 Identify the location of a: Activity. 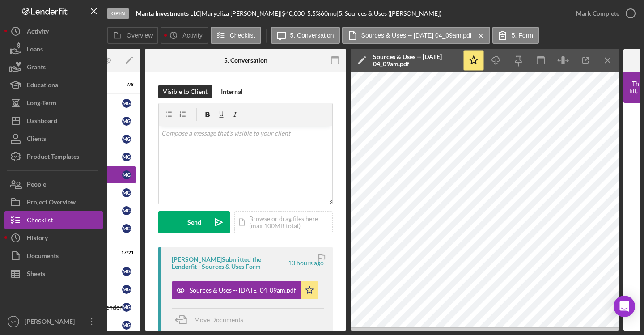
(54, 31).